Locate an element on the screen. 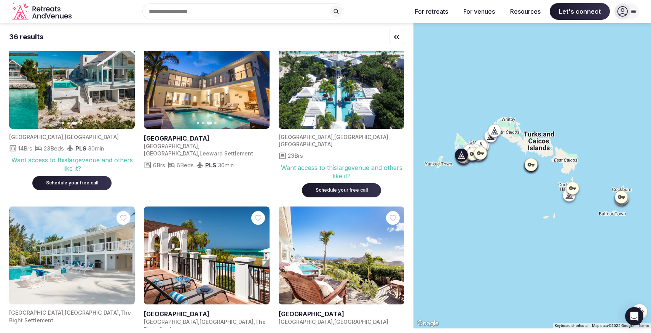 Image resolution: width=651 pixels, height=333 pixels. a: Visit the homepage is located at coordinates (43, 11).